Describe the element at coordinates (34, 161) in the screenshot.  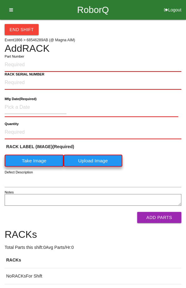
I see `label: Take Image` at that location.